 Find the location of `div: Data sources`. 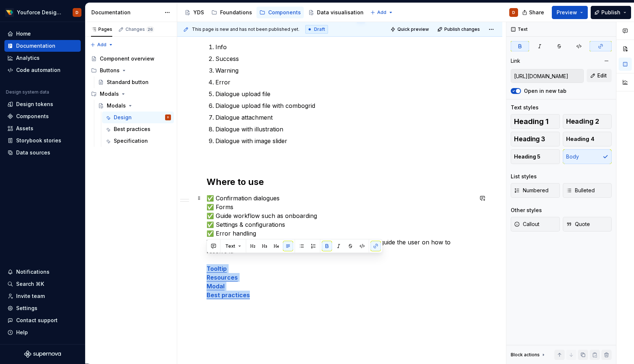

div: Data sources is located at coordinates (33, 152).